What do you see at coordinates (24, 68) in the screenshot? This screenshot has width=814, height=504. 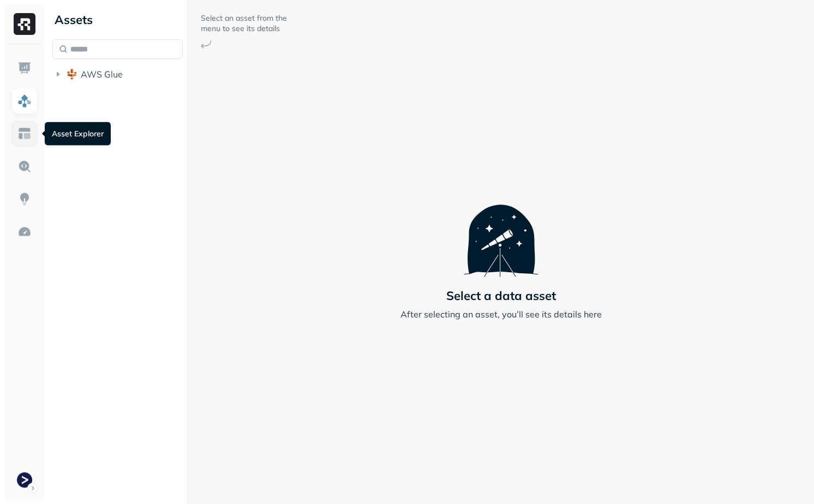 I see `img: Dashboard` at bounding box center [24, 68].